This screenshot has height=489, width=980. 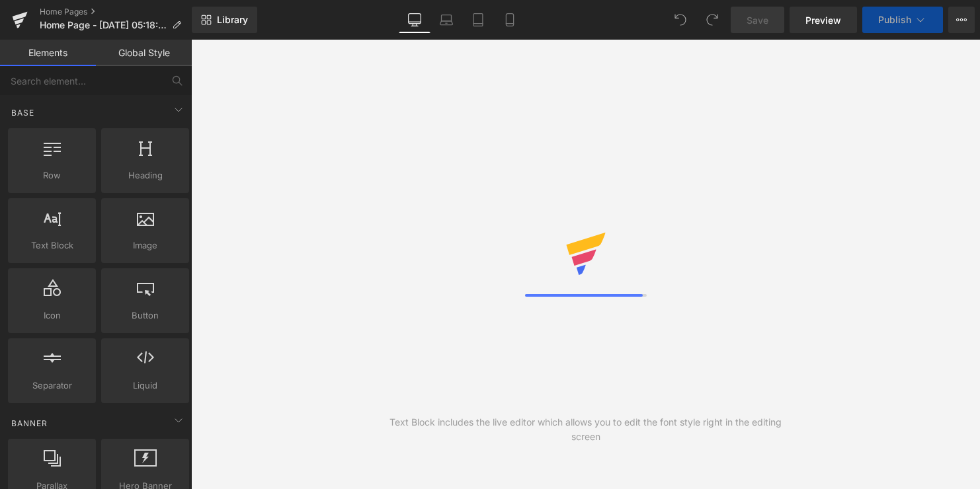 What do you see at coordinates (415, 20) in the screenshot?
I see `a: Desktop` at bounding box center [415, 20].